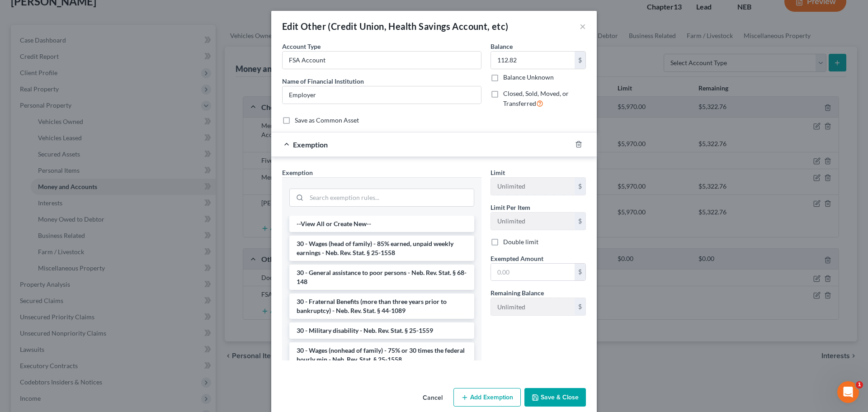 Image resolution: width=868 pixels, height=412 pixels. Describe the element at coordinates (381, 306) in the screenshot. I see `li: 30 - Fraternal Benefits (more than three years prior to bankruptcy) - Neb. Rev. Stat. § 44-1089` at that location.